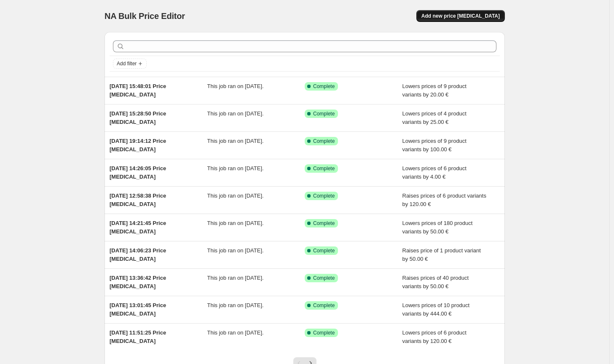 The height and width of the screenshot is (364, 614). What do you see at coordinates (438, 227) in the screenshot?
I see `span: Lowers prices of 180 product variants by 50.00 €` at bounding box center [438, 227].